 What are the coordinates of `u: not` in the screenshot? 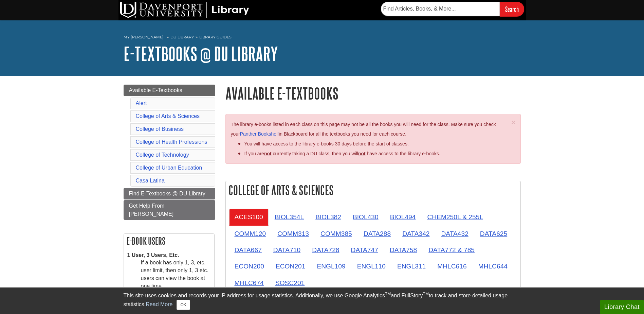 It's located at (362, 153).